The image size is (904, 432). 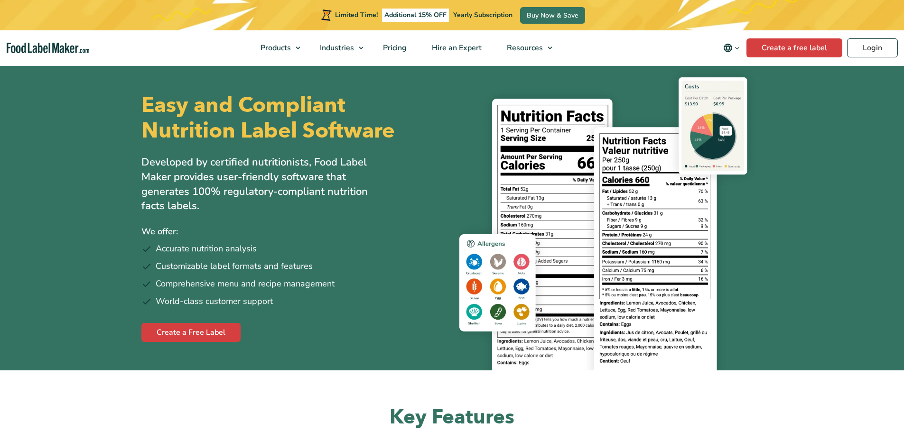 I want to click on span: Accurate nutrition analysis, so click(x=206, y=249).